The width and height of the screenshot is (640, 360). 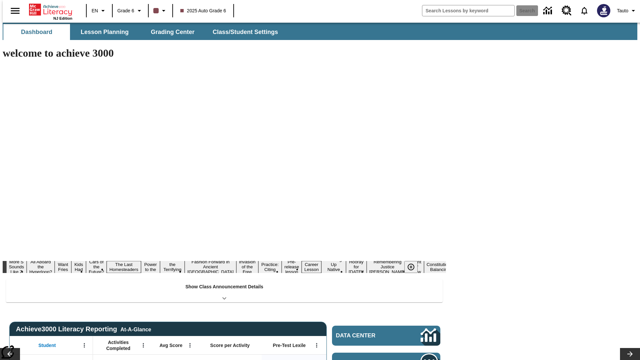 I want to click on a: Home, so click(x=51, y=10).